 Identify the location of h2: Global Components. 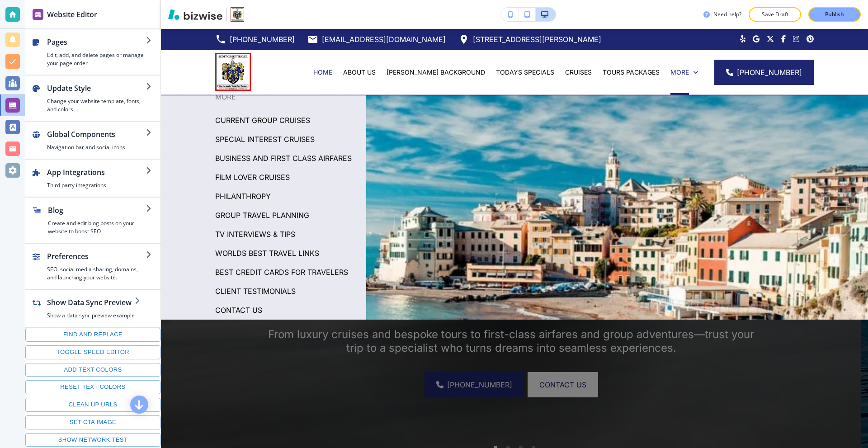
(96, 134).